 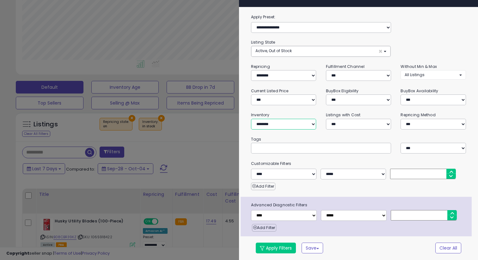 I want to click on span: Active, Out of Stock, so click(x=273, y=51).